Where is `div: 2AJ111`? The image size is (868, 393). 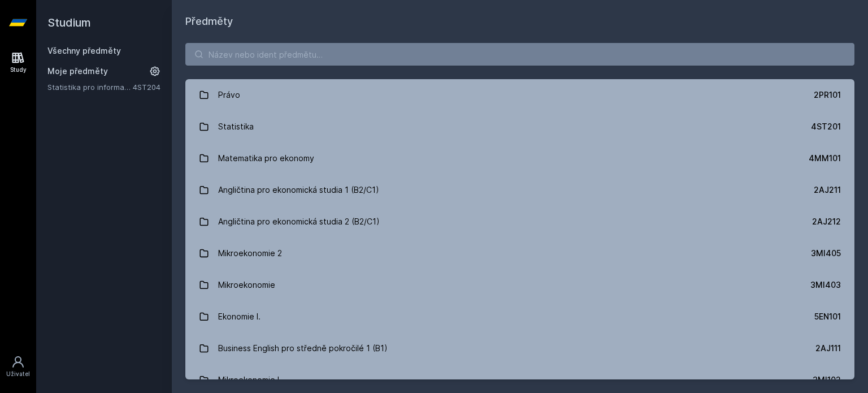 div: 2AJ111 is located at coordinates (828, 348).